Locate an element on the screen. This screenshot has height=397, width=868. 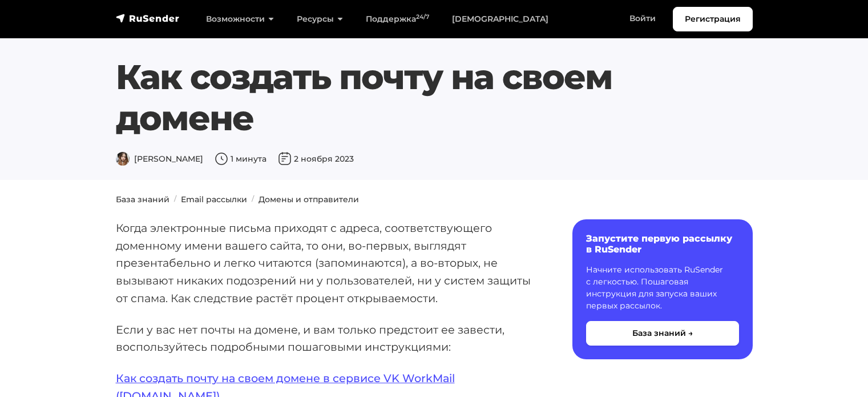
h6: Запустите первую рассылку в RuSender is located at coordinates (663, 244).